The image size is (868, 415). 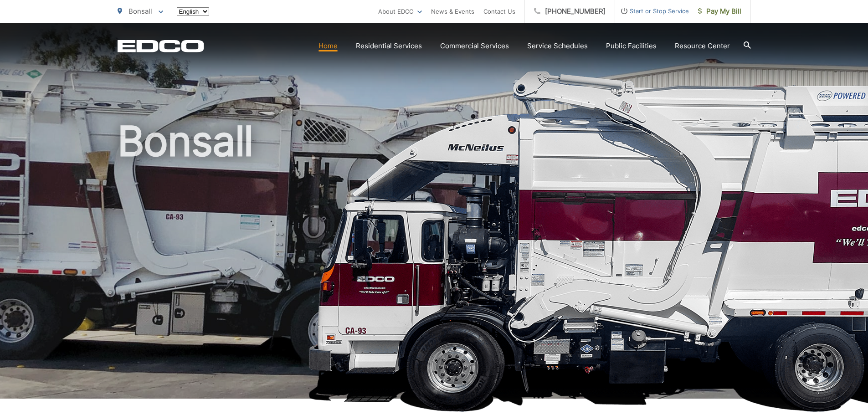 I want to click on span: Bonsall, so click(x=140, y=11).